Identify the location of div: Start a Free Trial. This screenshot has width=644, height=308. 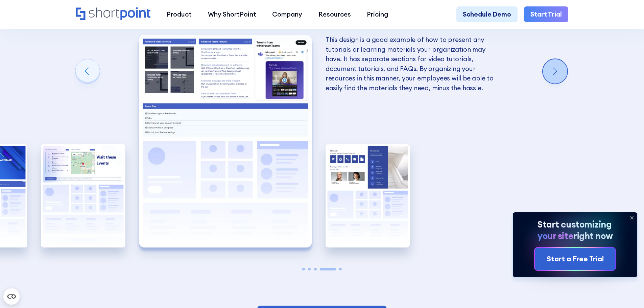
(575, 259).